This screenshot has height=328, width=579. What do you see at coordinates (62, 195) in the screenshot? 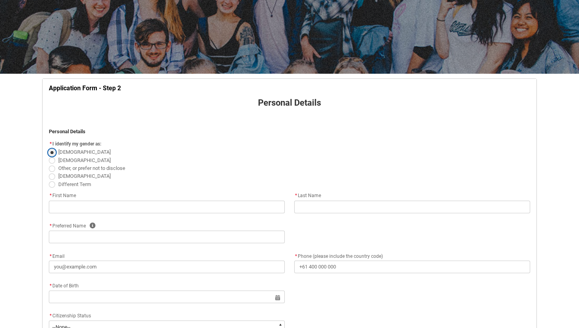
I see `span: First Name` at bounding box center [62, 195].